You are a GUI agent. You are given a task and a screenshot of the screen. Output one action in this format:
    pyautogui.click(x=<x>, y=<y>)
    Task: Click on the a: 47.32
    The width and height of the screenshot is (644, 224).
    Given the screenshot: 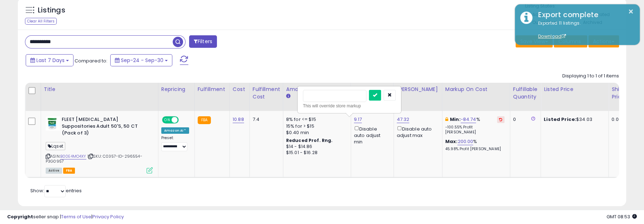 What is the action you would take?
    pyautogui.click(x=403, y=120)
    